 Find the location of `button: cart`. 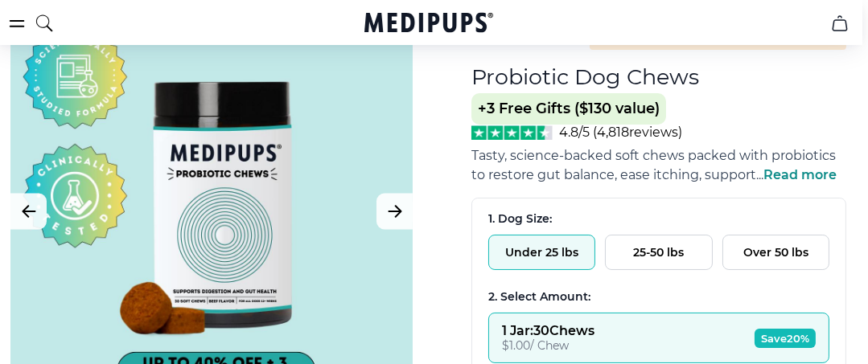

button: cart is located at coordinates (840, 23).